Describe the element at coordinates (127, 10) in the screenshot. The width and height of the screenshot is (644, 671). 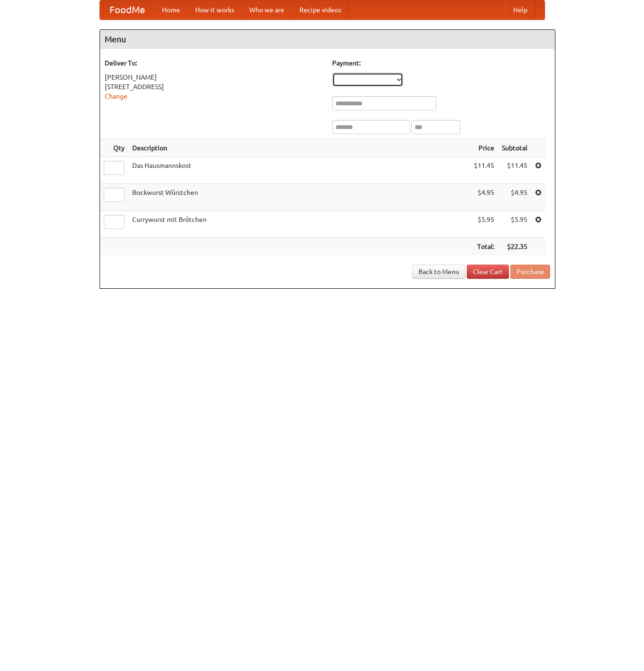
I see `a: FoodMe` at that location.